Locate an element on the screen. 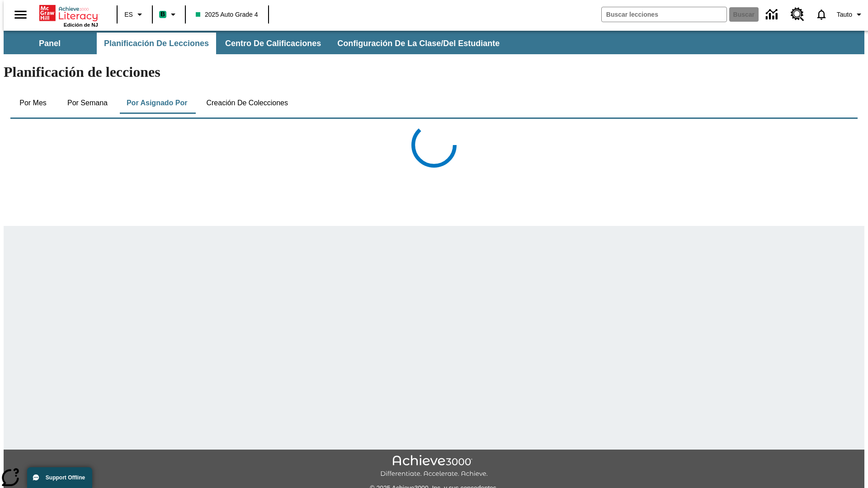 Image resolution: width=868 pixels, height=488 pixels. a: Centro de recursos, Se abrirá en una pestaña nueva. is located at coordinates (798, 14).